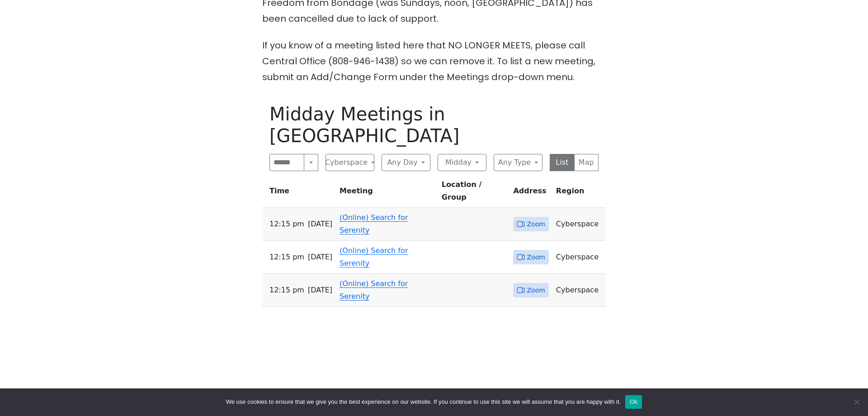 The width and height of the screenshot is (868, 416). What do you see at coordinates (579, 192) in the screenshot?
I see `th: Region` at bounding box center [579, 192].